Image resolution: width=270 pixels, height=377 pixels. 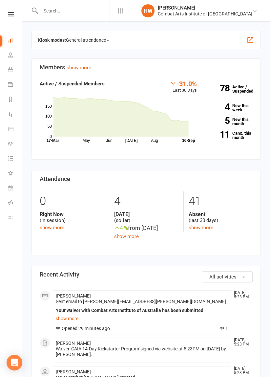 What do you see at coordinates (230, 89) in the screenshot?
I see `a: 78Active / Suspended` at bounding box center [230, 89].